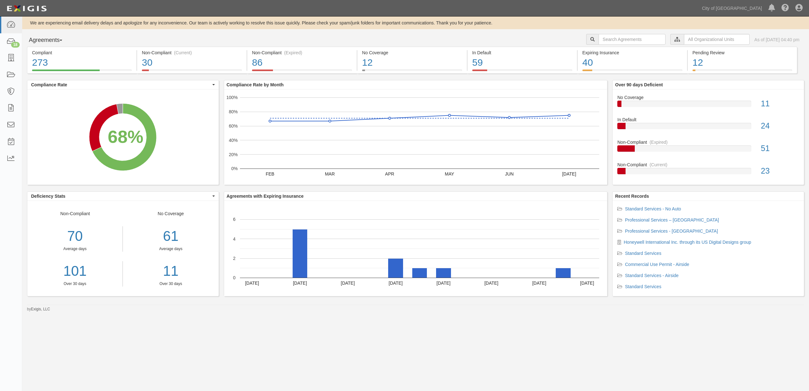 This screenshot has width=809, height=391. Describe the element at coordinates (522, 72) in the screenshot. I see `a: In Default59` at that location.